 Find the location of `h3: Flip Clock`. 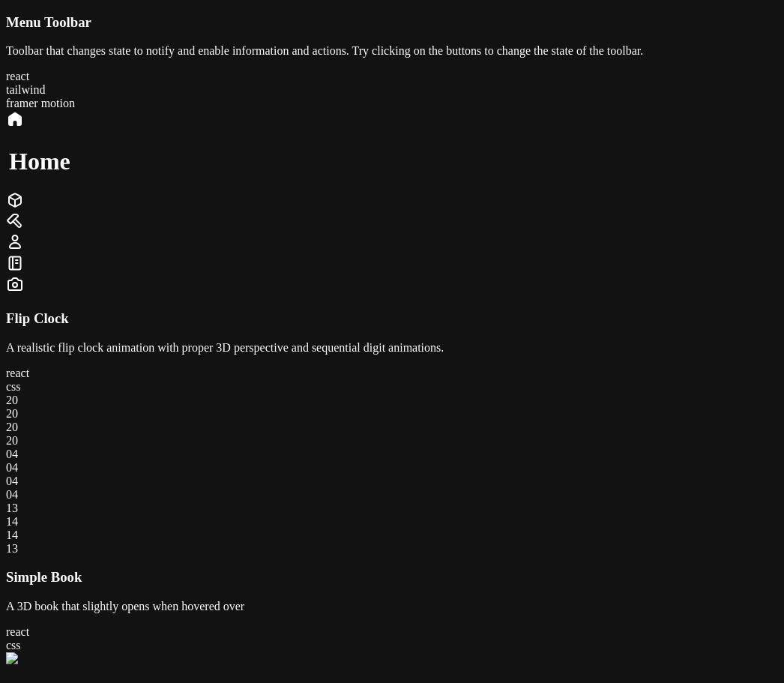

h3: Flip Clock is located at coordinates (392, 318).